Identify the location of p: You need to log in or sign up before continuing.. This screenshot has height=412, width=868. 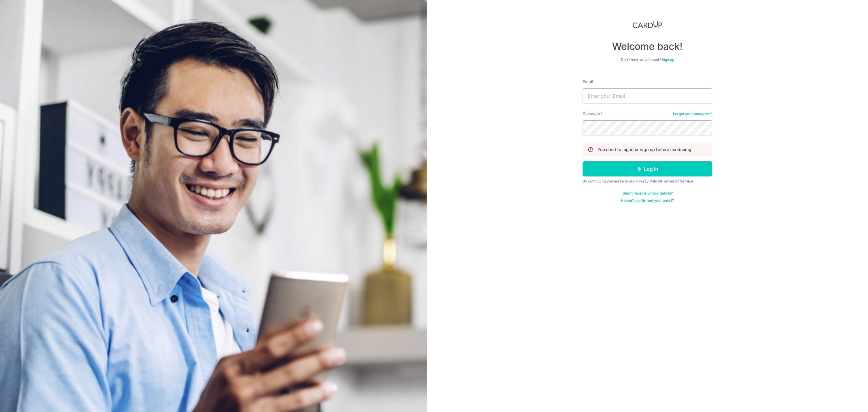
(645, 149).